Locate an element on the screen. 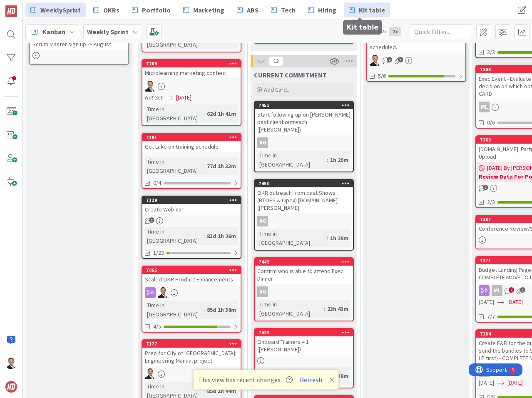 This screenshot has width=532, height=398. span: Kanban is located at coordinates (54, 32).